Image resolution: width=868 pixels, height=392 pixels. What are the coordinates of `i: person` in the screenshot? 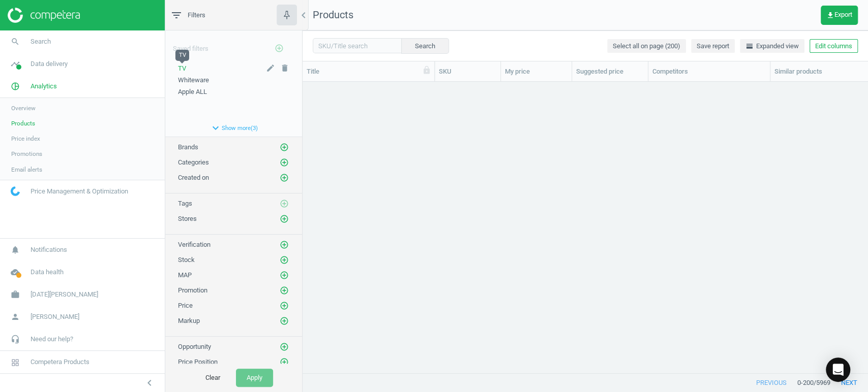 It's located at (15, 317).